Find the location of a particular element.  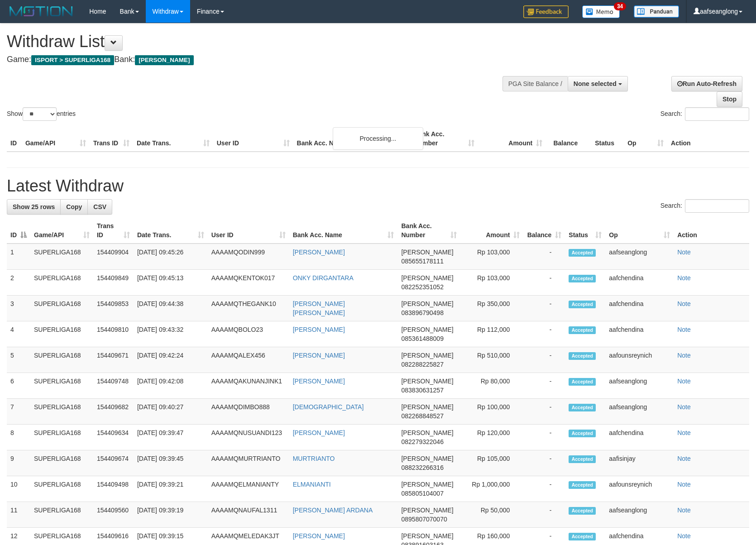

span: Copy 082279322046 to clipboard is located at coordinates (422, 442).